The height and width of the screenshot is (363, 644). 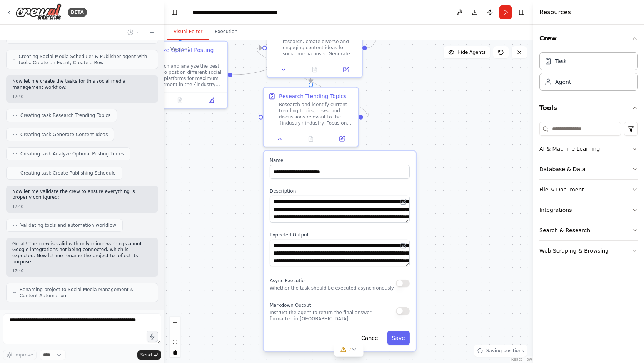 I want to click on label: Expected Output, so click(x=339, y=235).